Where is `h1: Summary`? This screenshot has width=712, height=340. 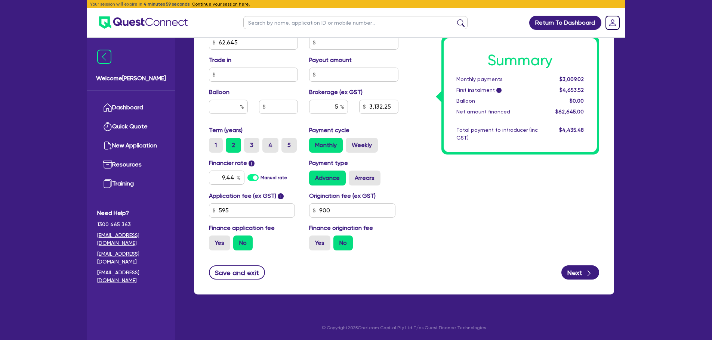
h1: Summary is located at coordinates (520, 61).